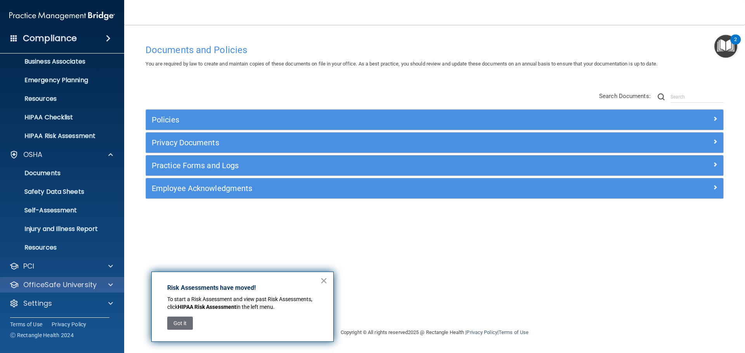  What do you see at coordinates (434, 333) in the screenshot?
I see `div: Copyright © All rights reserved 2025 @ Rectangle Health | |` at bounding box center [434, 333].